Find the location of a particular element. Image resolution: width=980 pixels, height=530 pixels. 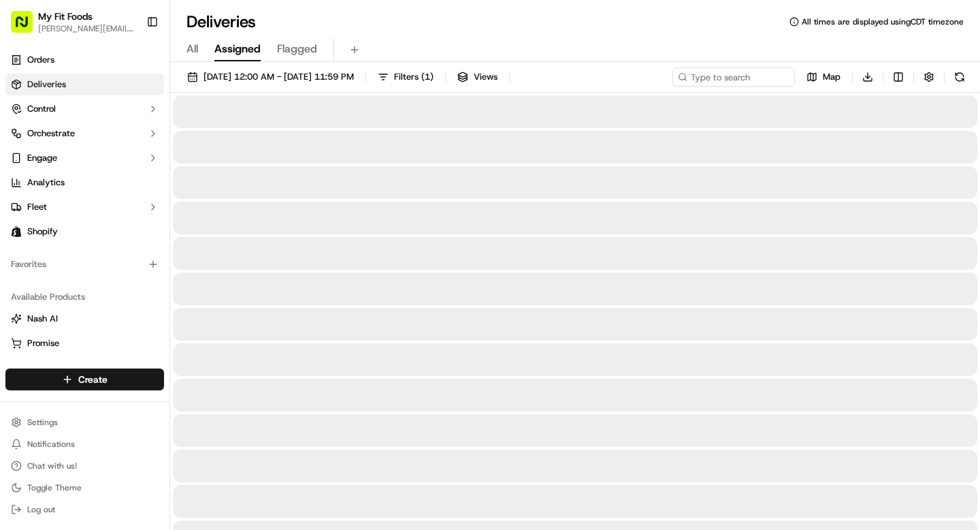

span: Log out is located at coordinates (41, 509).